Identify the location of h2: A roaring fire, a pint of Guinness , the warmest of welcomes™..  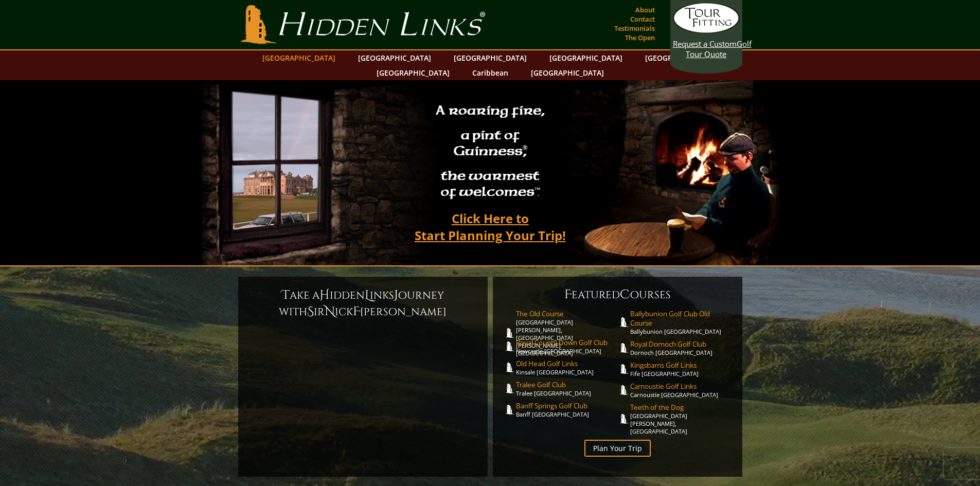
(490, 152).